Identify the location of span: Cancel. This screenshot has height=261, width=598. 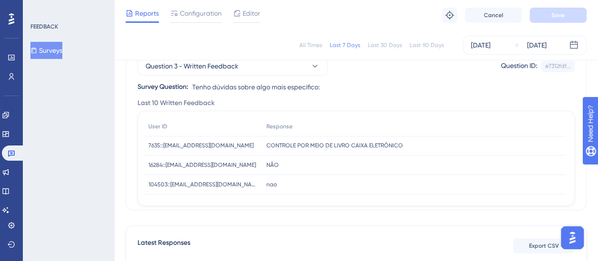
(494, 15).